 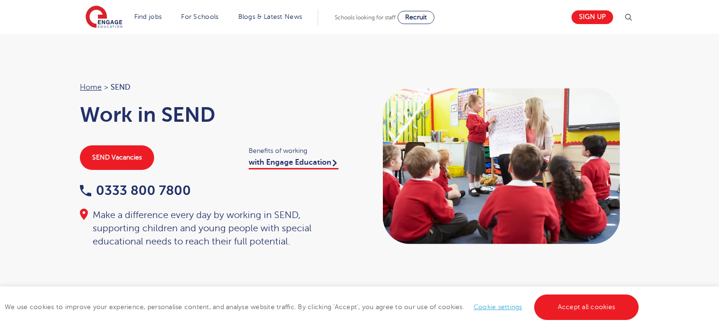 I want to click on a: For Schools, so click(x=199, y=17).